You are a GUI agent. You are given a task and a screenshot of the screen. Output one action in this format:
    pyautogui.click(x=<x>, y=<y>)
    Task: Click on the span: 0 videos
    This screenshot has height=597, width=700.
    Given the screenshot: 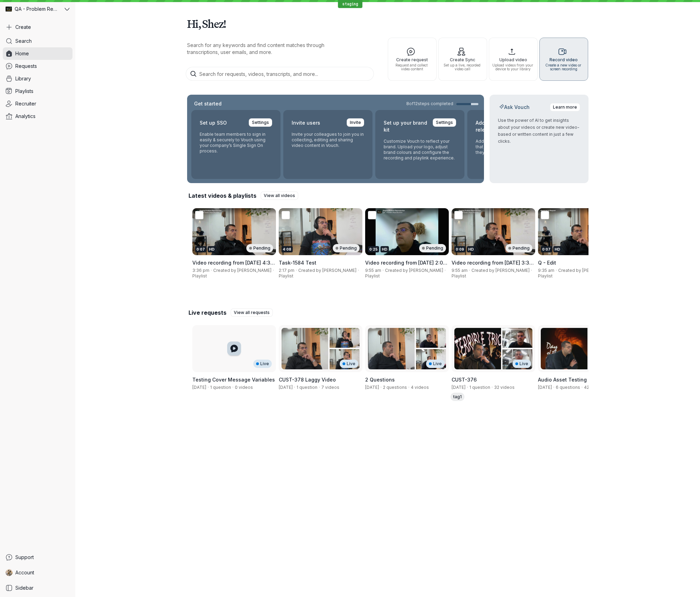 What is the action you would take?
    pyautogui.click(x=243, y=387)
    